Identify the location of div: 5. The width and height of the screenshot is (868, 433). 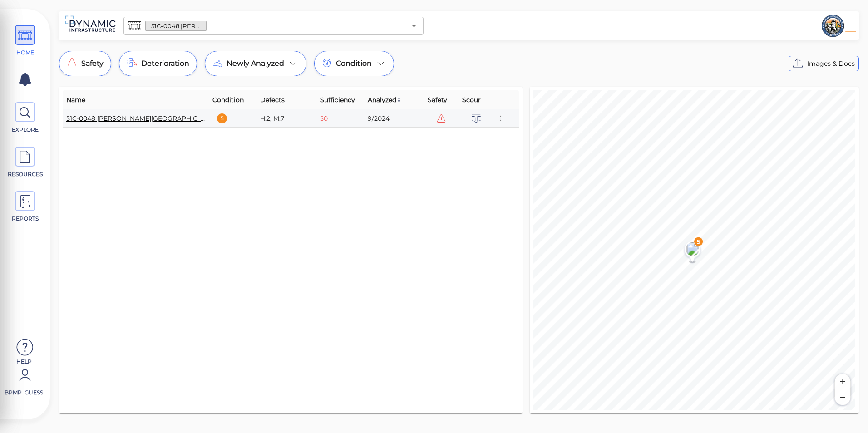
(222, 119).